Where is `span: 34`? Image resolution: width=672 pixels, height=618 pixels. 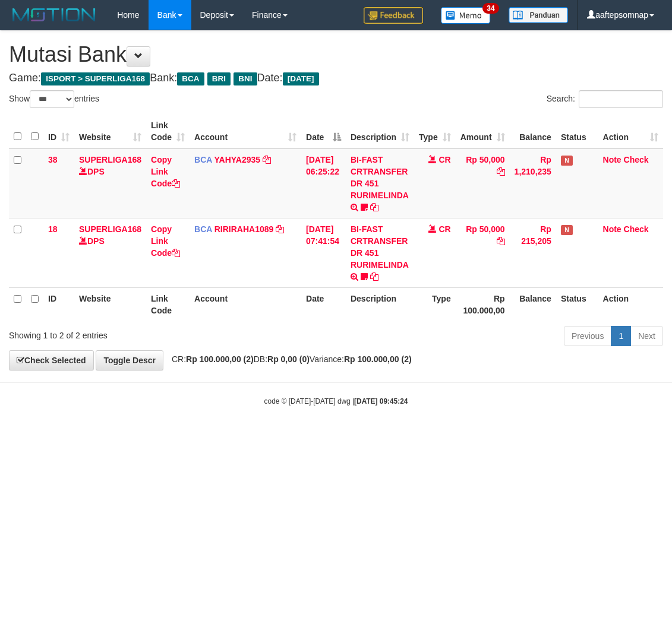 span: 34 is located at coordinates (490, 9).